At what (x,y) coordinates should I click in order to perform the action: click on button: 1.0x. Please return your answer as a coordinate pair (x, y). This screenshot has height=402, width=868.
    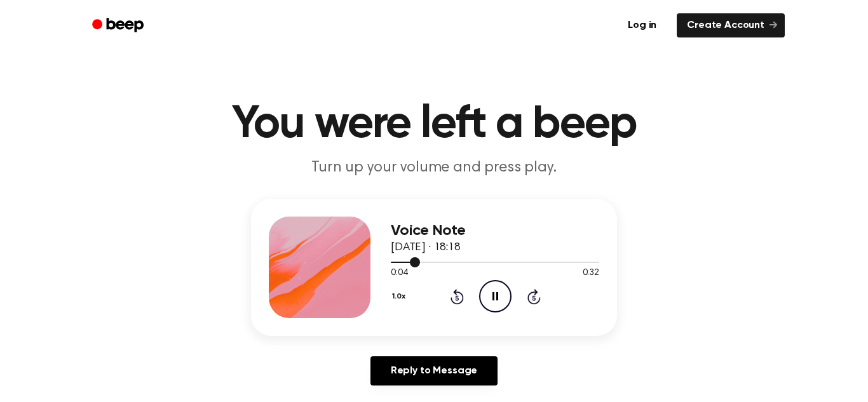
    Looking at the image, I should click on (400, 297).